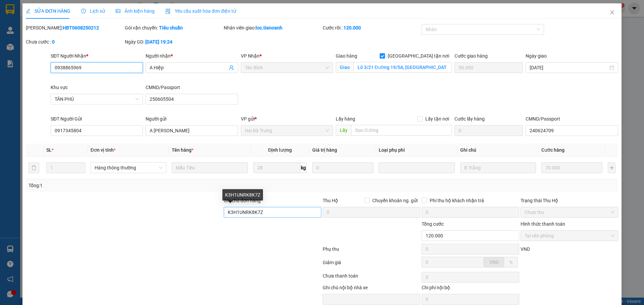 This screenshot has width=644, height=305. Describe the element at coordinates (171, 28) in the screenshot. I see `b: Tiêu chuẩn` at that location.